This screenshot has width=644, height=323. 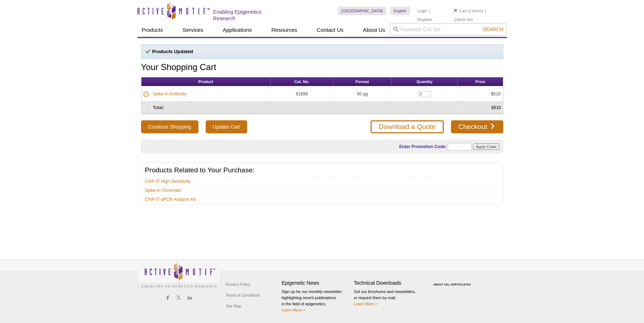 I want to click on a: About Us, so click(x=374, y=30).